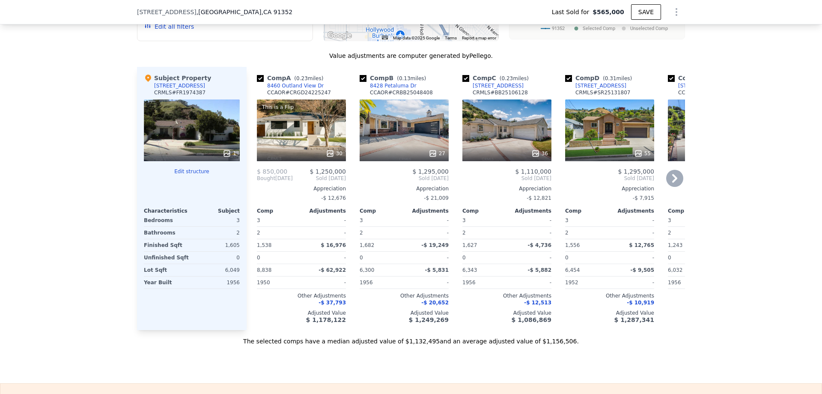 Image resolution: width=822 pixels, height=394 pixels. What do you see at coordinates (333, 245) in the screenshot?
I see `span: $ 16,976` at bounding box center [333, 245].